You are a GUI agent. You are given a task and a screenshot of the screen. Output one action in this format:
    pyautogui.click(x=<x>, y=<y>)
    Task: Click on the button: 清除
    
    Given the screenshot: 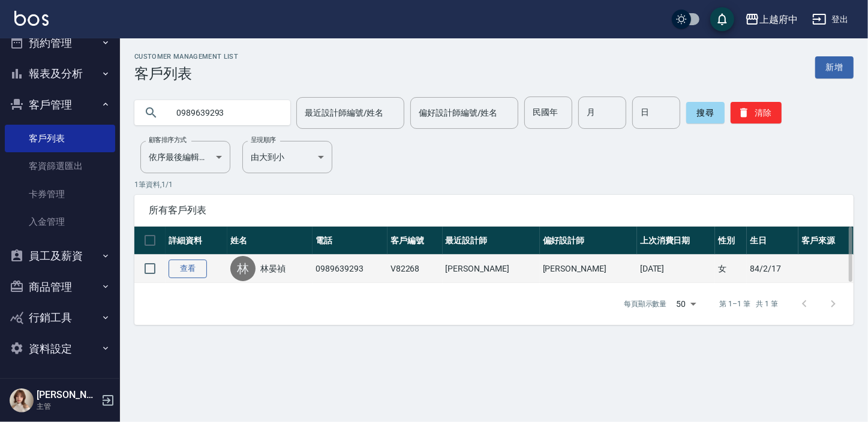 What is the action you would take?
    pyautogui.click(x=756, y=113)
    